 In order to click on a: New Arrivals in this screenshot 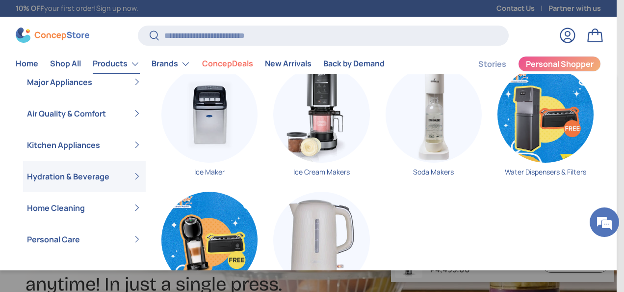, I will do `click(288, 63)`.